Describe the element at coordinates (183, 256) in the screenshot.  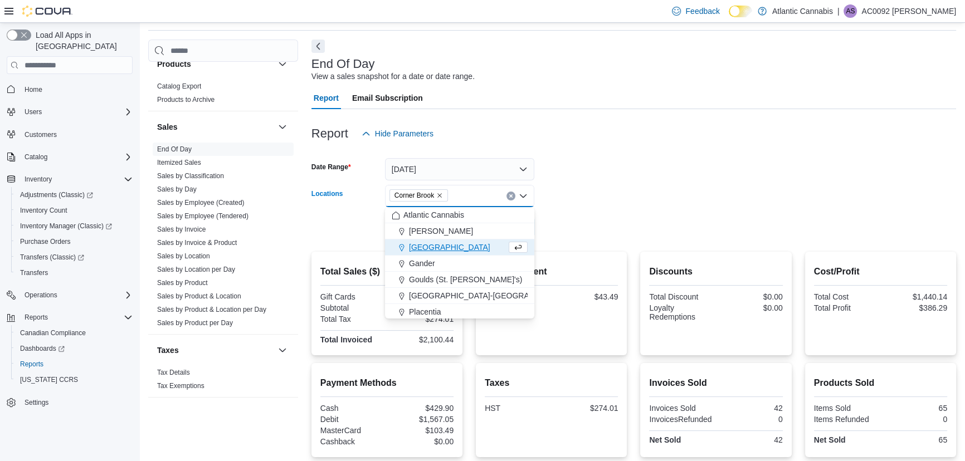
I see `span: Sales by Location` at that location.